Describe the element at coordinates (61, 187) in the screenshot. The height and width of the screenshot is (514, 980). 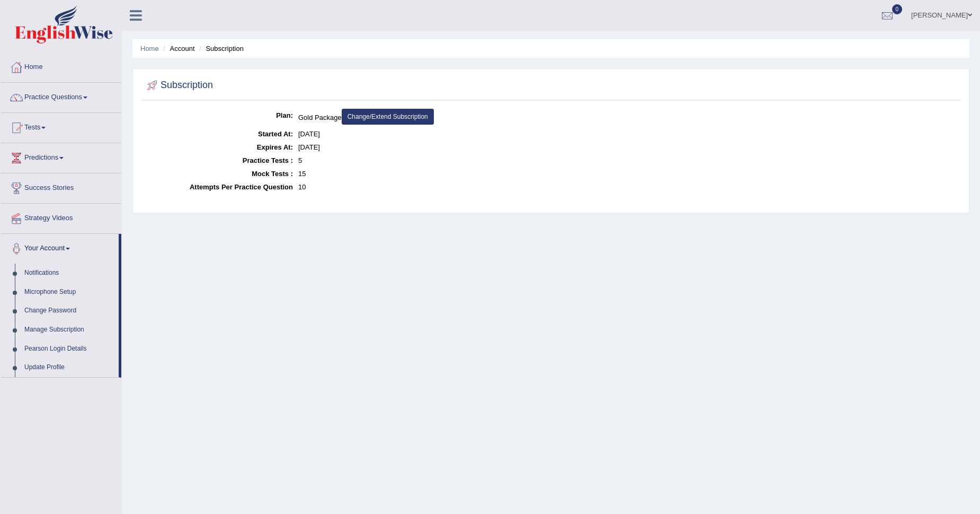
I see `a: Success Stories` at that location.